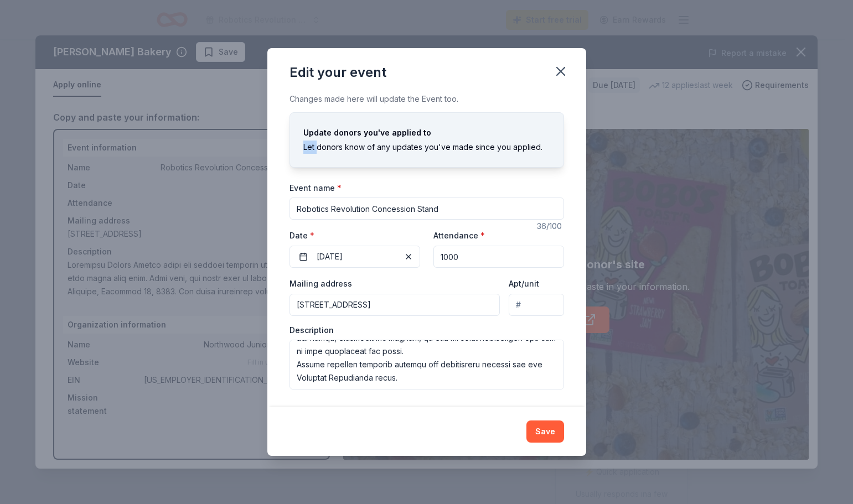  Describe the element at coordinates (427, 147) in the screenshot. I see `div: Let donors know of any updates you've made since you applied.` at that location.